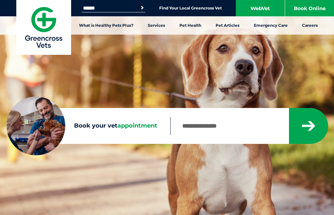 The image size is (334, 215). Describe the element at coordinates (106, 25) in the screenshot. I see `a: What is Healthy Pets Plus?` at that location.